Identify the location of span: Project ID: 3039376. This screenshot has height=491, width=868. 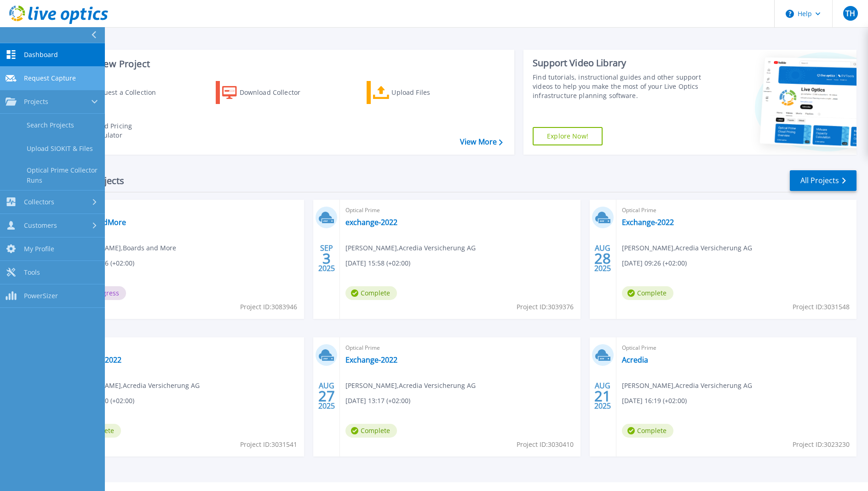
(545, 307).